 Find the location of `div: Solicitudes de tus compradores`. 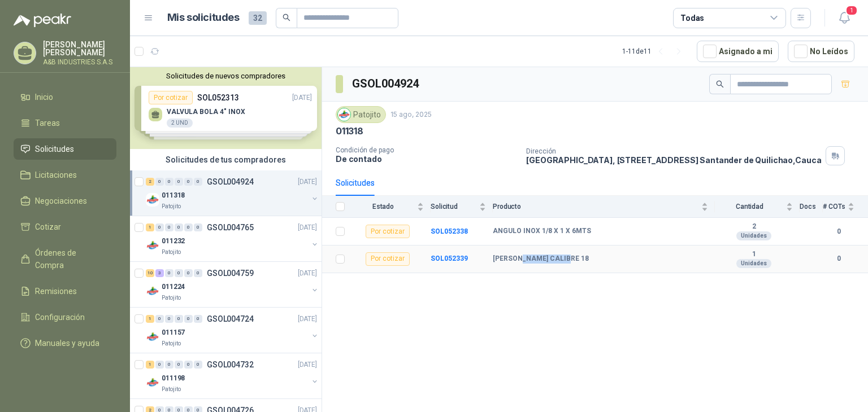

div: Solicitudes de tus compradores is located at coordinates (226, 160).